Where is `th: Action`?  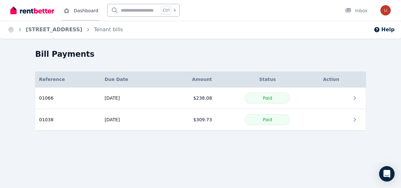
th: Action is located at coordinates (343, 79).